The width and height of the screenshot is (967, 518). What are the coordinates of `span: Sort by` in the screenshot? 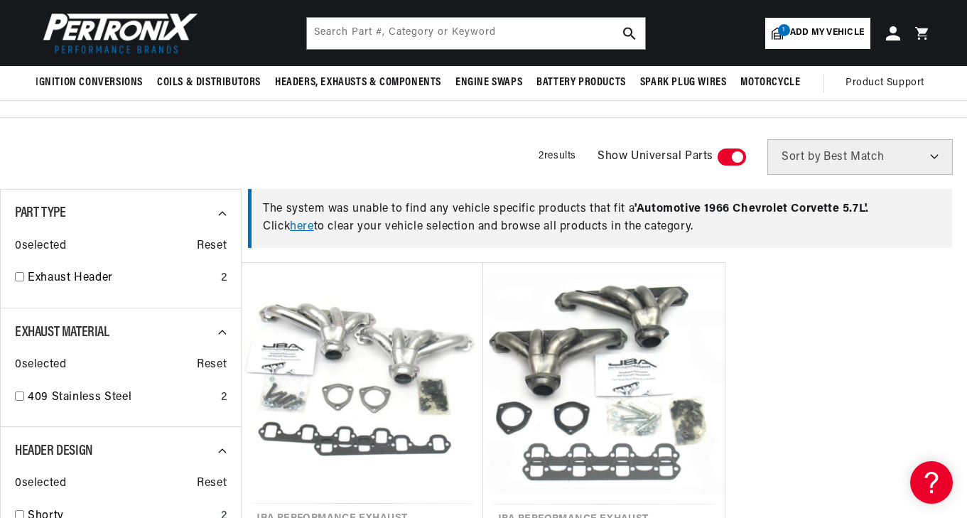 It's located at (801, 157).